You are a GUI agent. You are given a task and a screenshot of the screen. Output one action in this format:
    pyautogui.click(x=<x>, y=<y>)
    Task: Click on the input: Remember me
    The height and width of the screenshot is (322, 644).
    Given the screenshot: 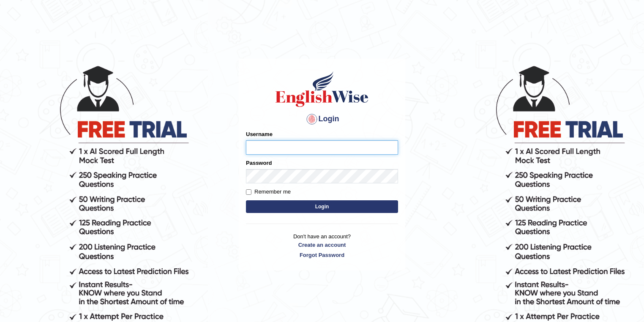 What is the action you would take?
    pyautogui.click(x=248, y=192)
    